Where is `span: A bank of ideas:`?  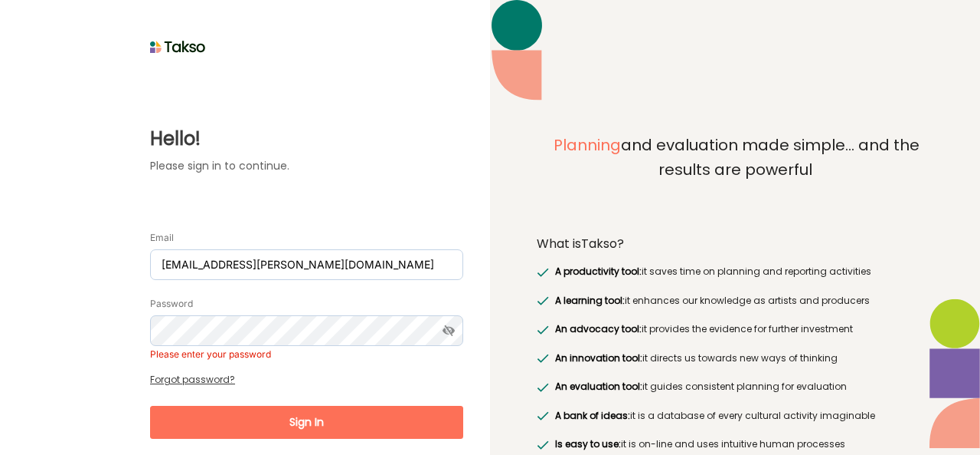 span: A bank of ideas: is located at coordinates (592, 415).